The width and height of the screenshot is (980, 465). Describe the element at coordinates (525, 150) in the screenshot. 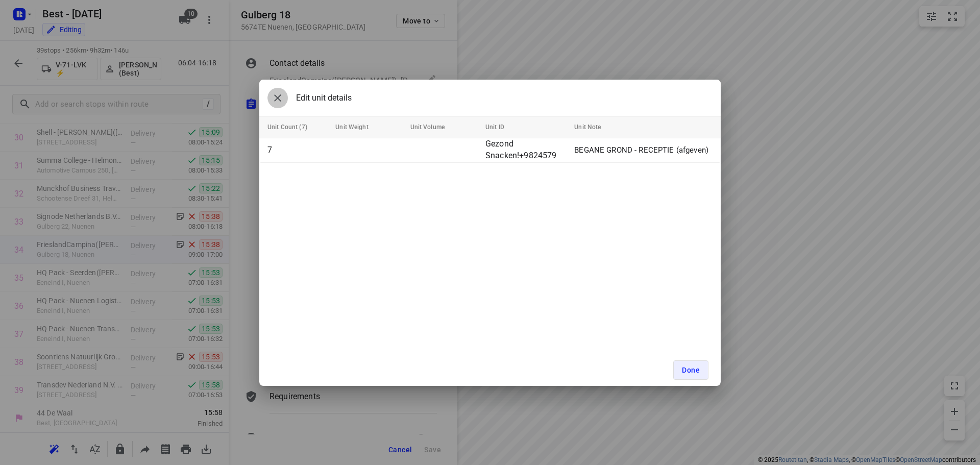

I see `td: Gezond Snacken!+9824579` at that location.